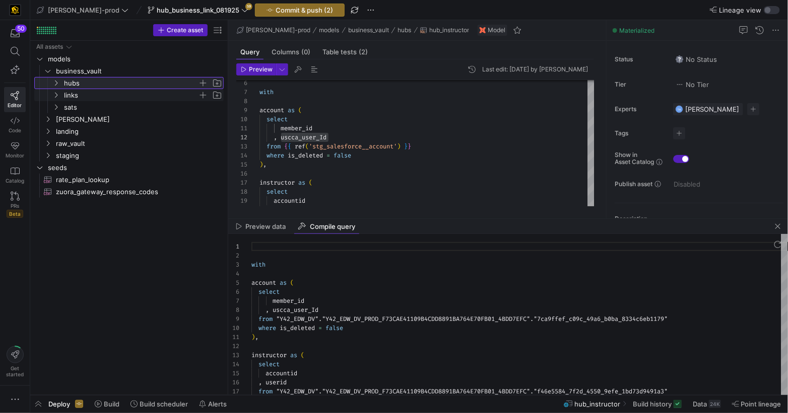 Image resolution: width=788 pixels, height=413 pixels. I want to click on span: with, so click(266, 92).